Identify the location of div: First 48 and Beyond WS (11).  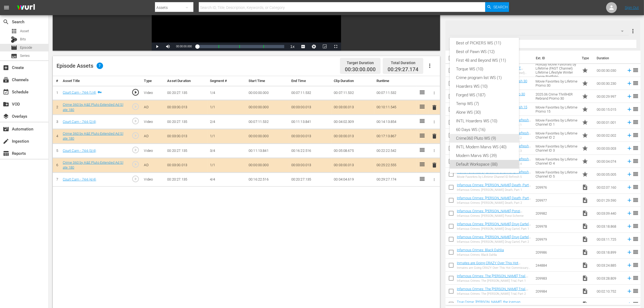
(484, 60).